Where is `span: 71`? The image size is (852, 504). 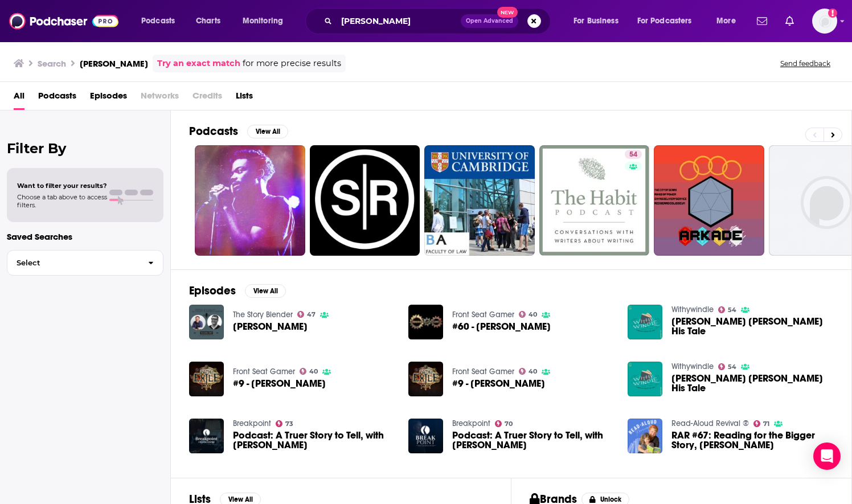
span: 71 is located at coordinates (766, 424).